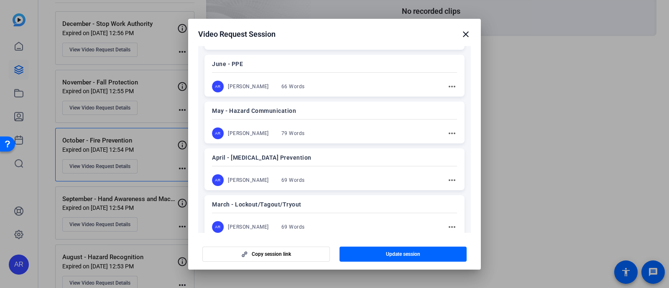 Image resolution: width=669 pixels, height=288 pixels. I want to click on button: Copy session link, so click(266, 254).